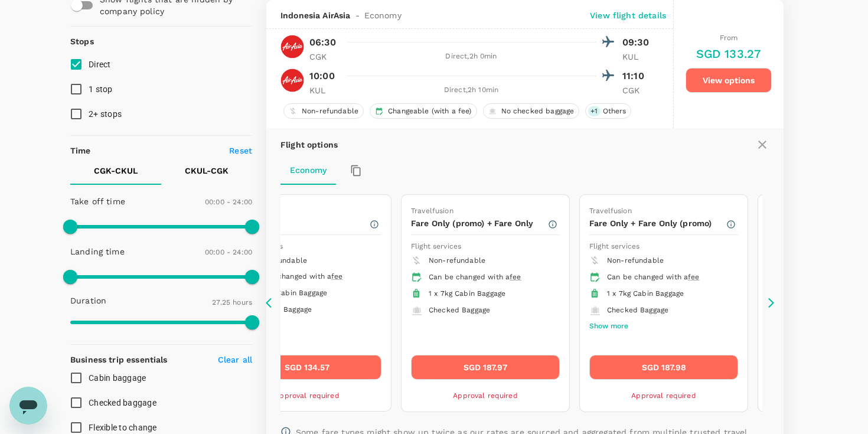  What do you see at coordinates (728, 80) in the screenshot?
I see `button: View options` at bounding box center [728, 80].